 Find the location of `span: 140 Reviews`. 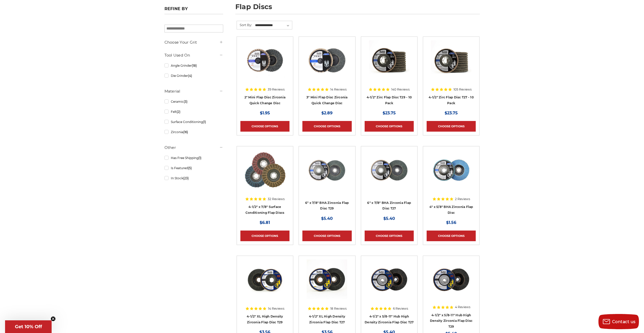

span: 140 Reviews is located at coordinates (400, 90).